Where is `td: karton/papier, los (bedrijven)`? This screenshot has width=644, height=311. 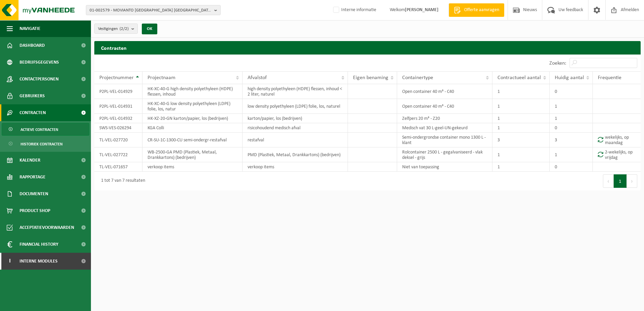 td: karton/papier, los (bedrijven) is located at coordinates (295, 119).